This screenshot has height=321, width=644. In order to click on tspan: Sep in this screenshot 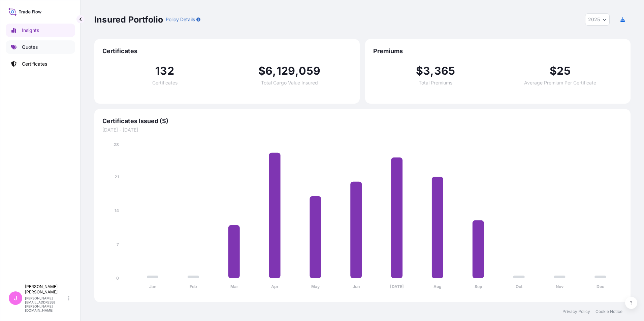, I will do `click(478, 286)`.